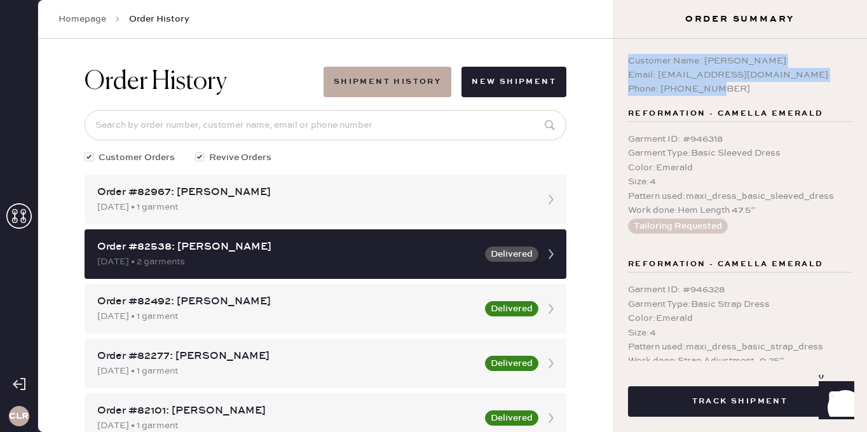 The width and height of the screenshot is (867, 432). I want to click on input: Search by order number, customer name, email or phone number, so click(326, 125).